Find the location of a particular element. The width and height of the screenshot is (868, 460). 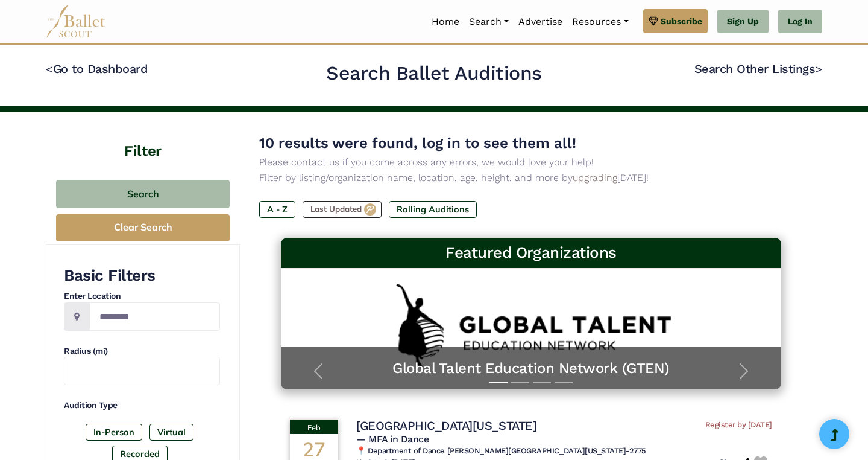

label: In-Person is located at coordinates (114, 432).